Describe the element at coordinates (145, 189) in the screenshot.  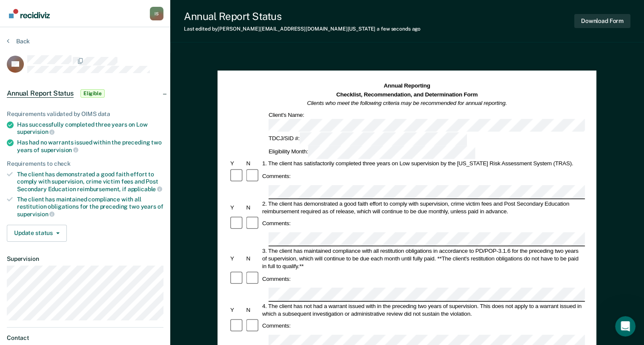
I see `span: applicable` at that location.